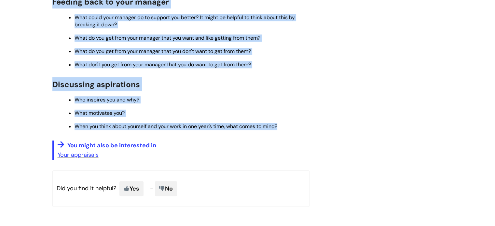  What do you see at coordinates (107, 100) in the screenshot?
I see `span: Who inspires you and why?` at bounding box center [107, 100].